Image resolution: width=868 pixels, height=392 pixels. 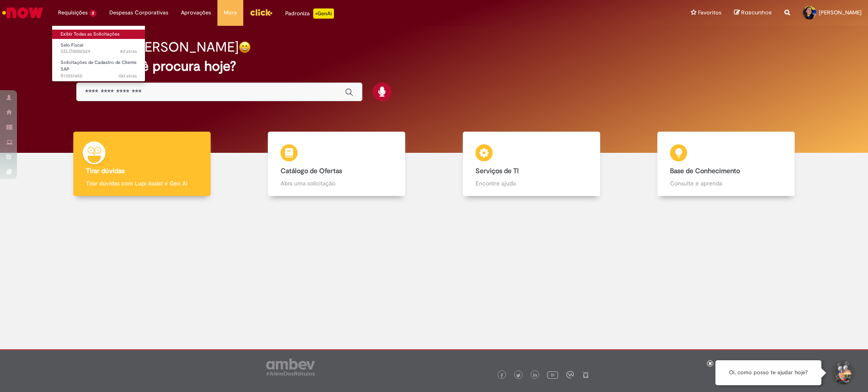 I want to click on h2: O que você procura hoje?, so click(x=434, y=66).